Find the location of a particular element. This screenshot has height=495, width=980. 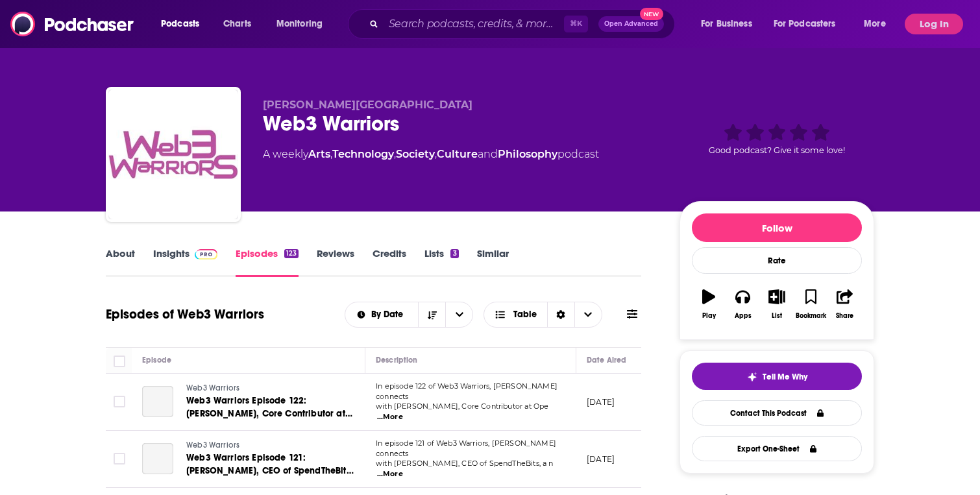

span: New is located at coordinates (652, 14).